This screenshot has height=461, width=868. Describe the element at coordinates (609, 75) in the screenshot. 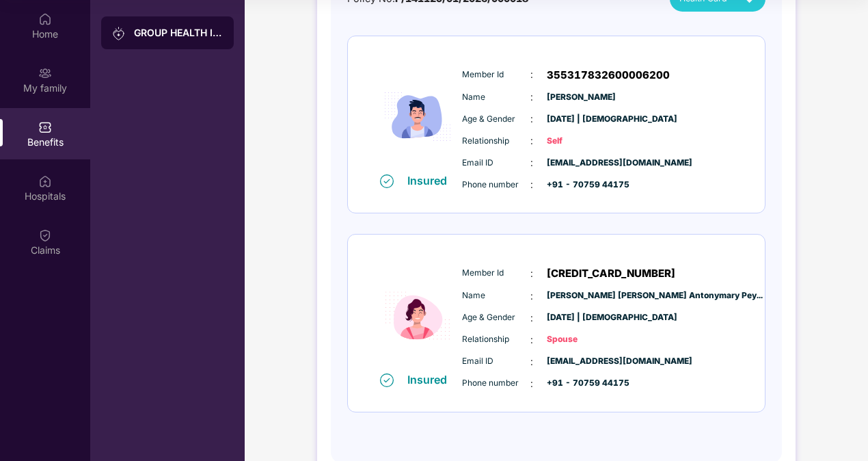

I see `span: 355317832600006200` at that location.